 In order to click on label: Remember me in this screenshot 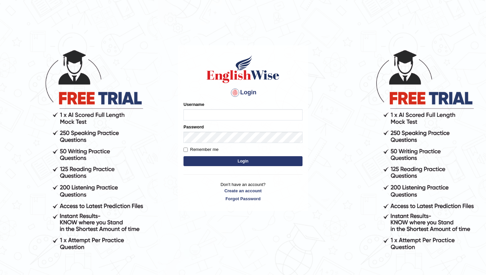, I will do `click(201, 149)`.